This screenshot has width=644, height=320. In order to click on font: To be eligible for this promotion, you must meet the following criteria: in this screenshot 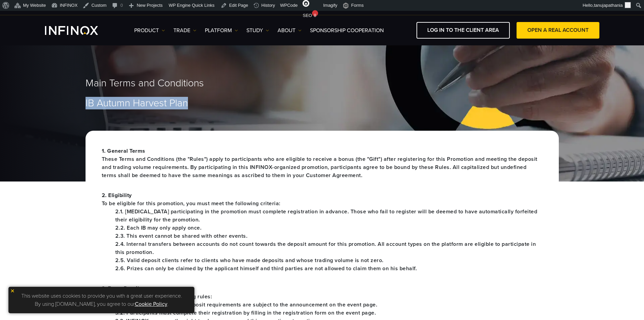, I will do `click(191, 203)`.